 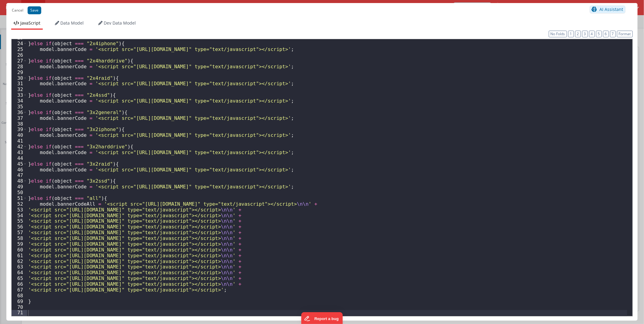 What do you see at coordinates (19, 106) in the screenshot?
I see `div: 35` at bounding box center [19, 106].